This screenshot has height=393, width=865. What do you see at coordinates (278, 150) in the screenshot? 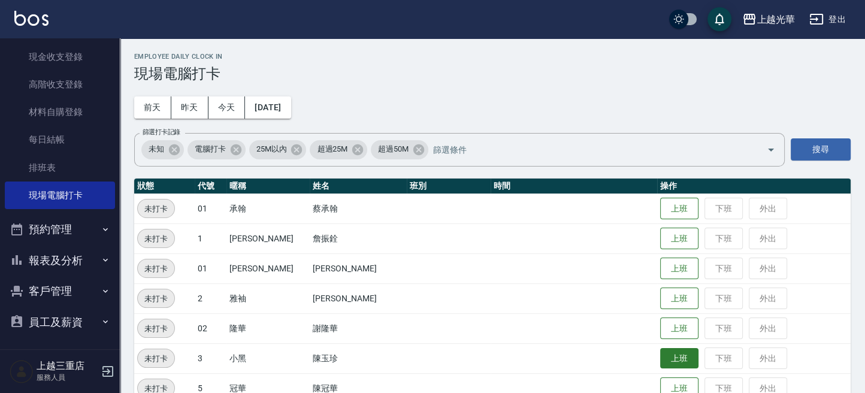
I see `div: 25M以內` at bounding box center [278, 150].